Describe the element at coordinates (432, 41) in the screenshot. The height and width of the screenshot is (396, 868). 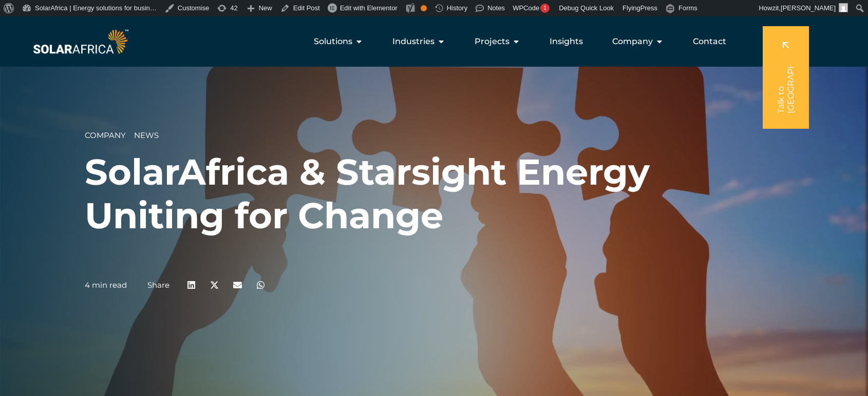
I see `div: Menu Toggle` at that location.